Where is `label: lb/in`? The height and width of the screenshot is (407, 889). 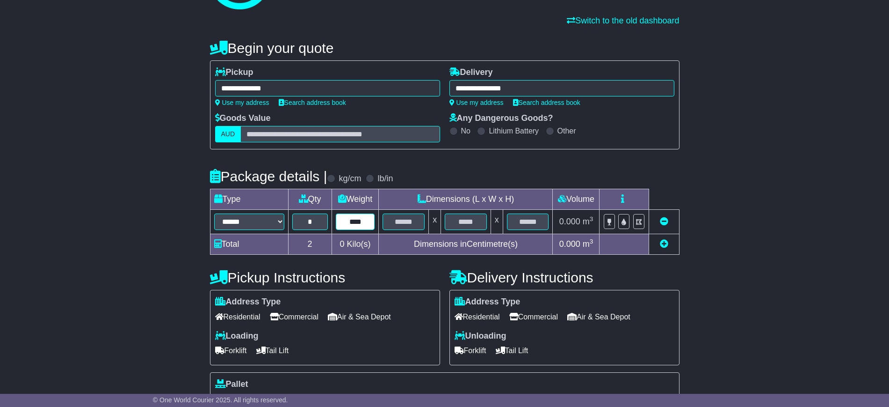 label: lb/in is located at coordinates (385, 179).